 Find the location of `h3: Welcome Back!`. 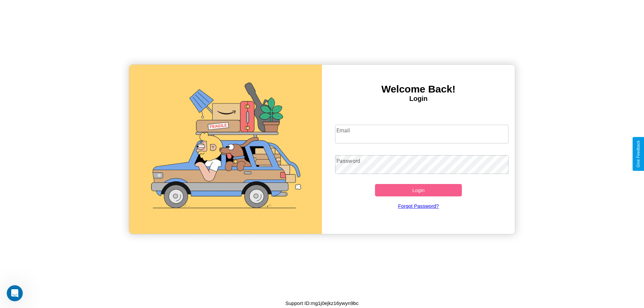

h3: Welcome Back! is located at coordinates (418, 89).